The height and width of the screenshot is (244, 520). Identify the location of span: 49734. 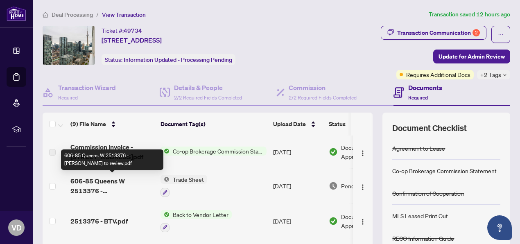
(133, 31).